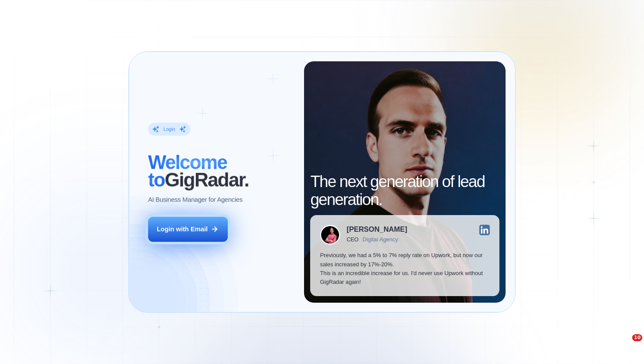  I want to click on span: 10, so click(637, 338).